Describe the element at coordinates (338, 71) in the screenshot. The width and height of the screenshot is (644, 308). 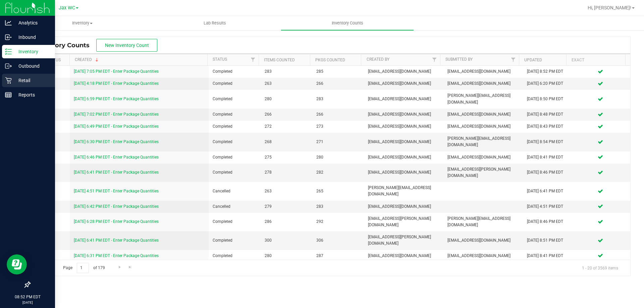
I see `span: 285` at that location.